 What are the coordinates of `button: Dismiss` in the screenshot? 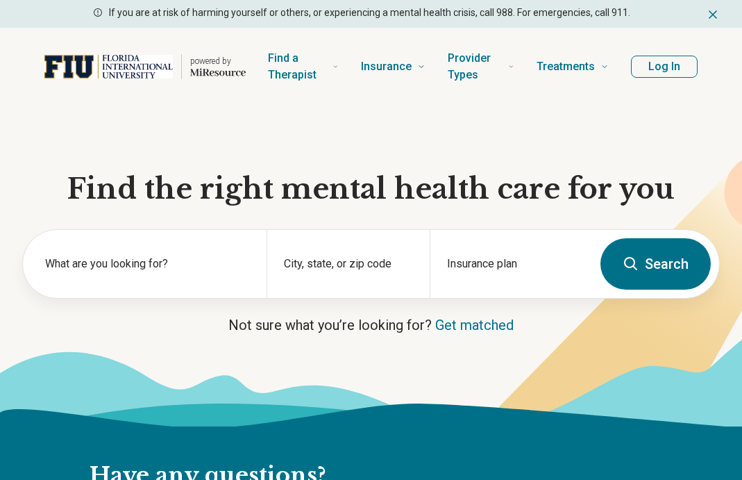 It's located at (713, 14).